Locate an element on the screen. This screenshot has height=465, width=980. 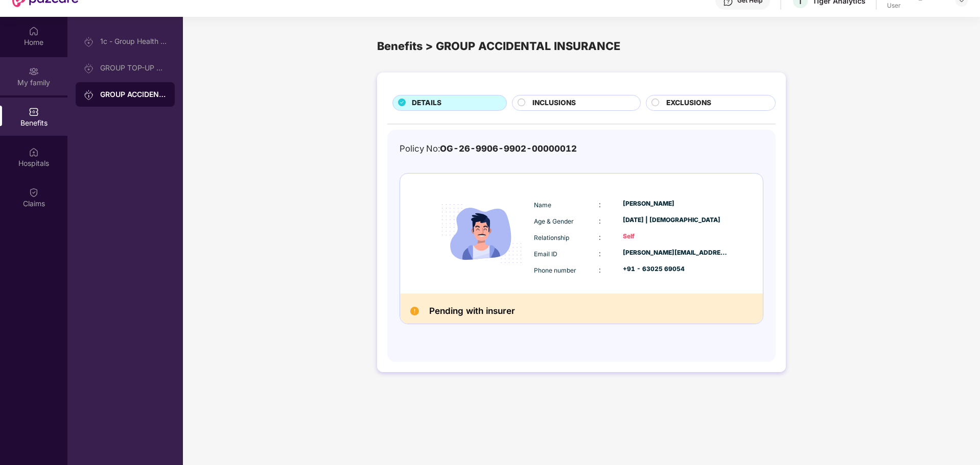
div: Self is located at coordinates (676, 237).